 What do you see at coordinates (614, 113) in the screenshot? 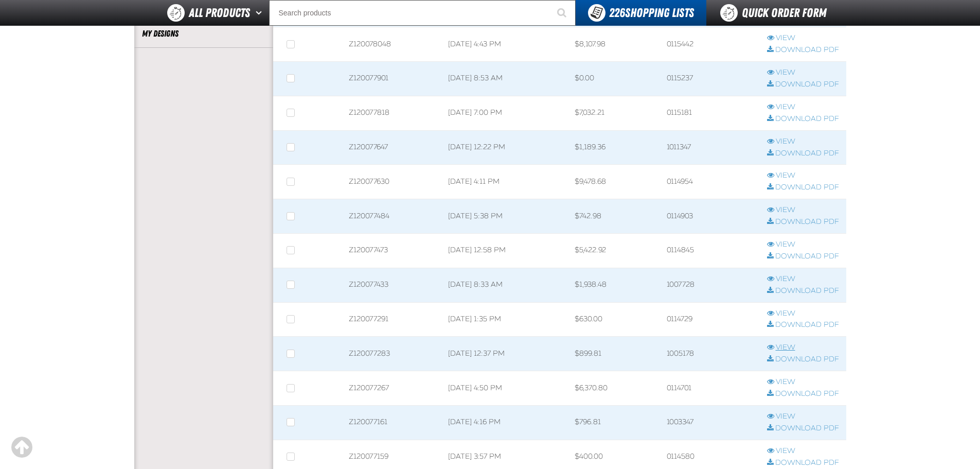
I see `td: $7,032.21` at bounding box center [614, 113].